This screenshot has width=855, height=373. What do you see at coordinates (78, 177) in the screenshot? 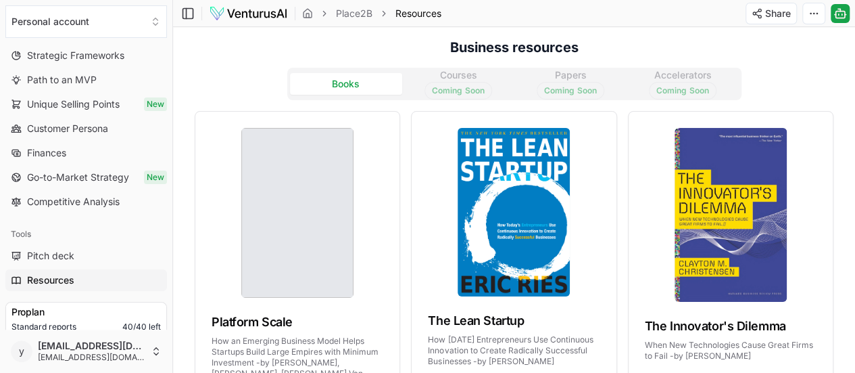
I see `span: Go-to-Market Strategy` at bounding box center [78, 177].